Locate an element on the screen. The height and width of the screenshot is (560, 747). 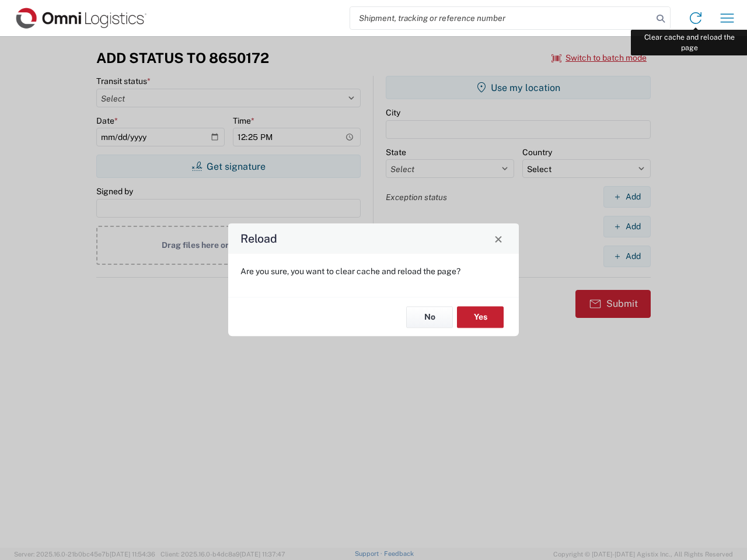
button: Yes is located at coordinates (481, 317).